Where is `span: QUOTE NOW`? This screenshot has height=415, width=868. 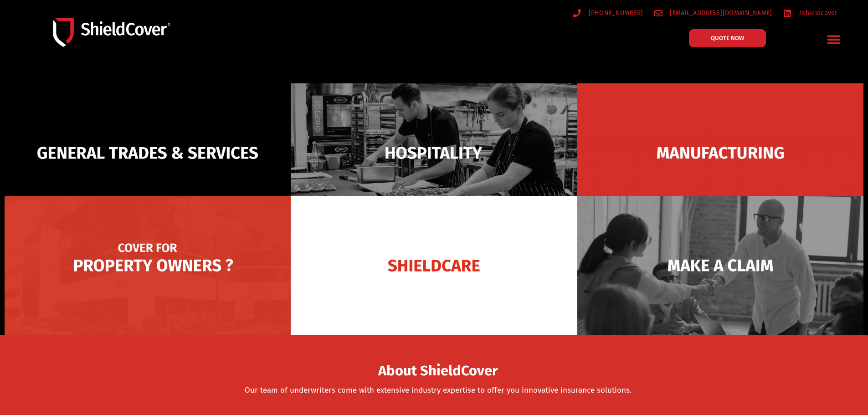 span: QUOTE NOW is located at coordinates (727, 38).